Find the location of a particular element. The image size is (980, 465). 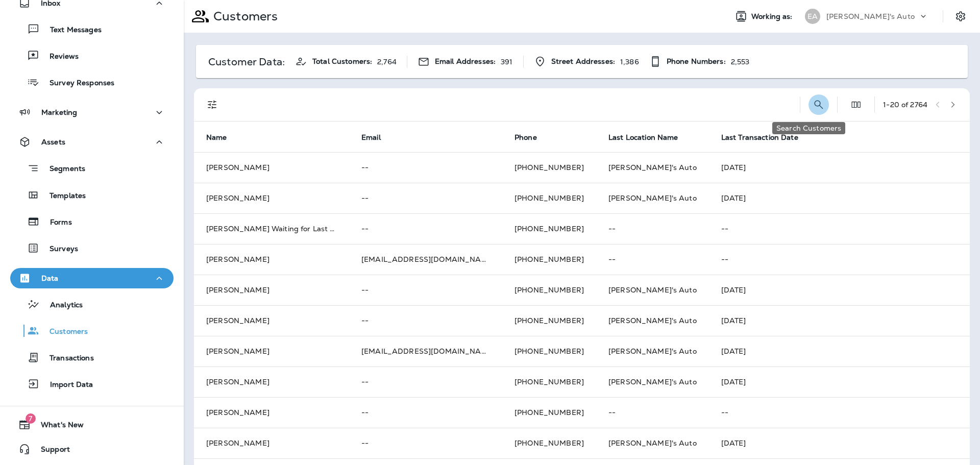

p: Reviews is located at coordinates (59, 56).